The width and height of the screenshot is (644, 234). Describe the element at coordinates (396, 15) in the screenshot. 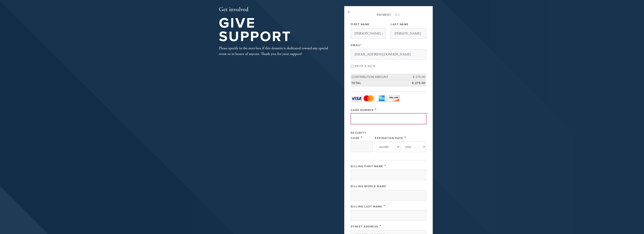

I see `span: 2` at that location.